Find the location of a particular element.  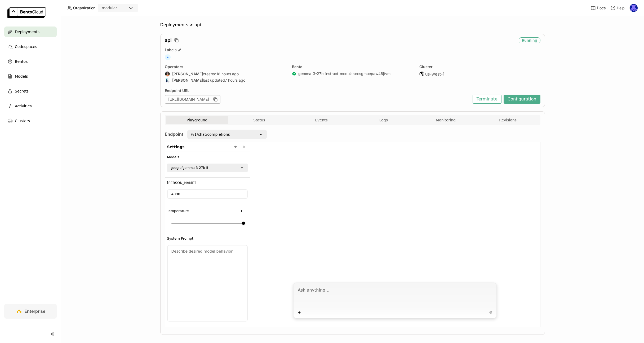

span: Enterprise is located at coordinates (35, 311).